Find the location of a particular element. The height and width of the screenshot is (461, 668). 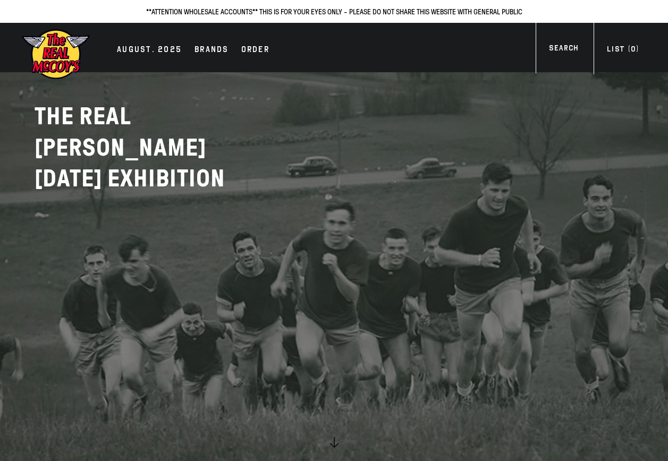

div: AUGUST. 2025 is located at coordinates (149, 50).